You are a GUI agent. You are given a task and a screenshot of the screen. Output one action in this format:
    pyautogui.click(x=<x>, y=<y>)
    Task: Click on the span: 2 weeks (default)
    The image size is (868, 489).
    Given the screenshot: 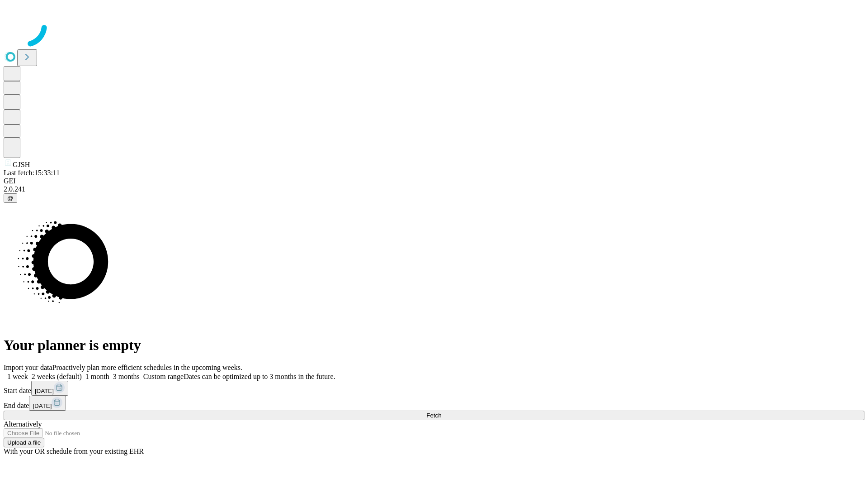 What is the action you would take?
    pyautogui.click(x=56, y=376)
    